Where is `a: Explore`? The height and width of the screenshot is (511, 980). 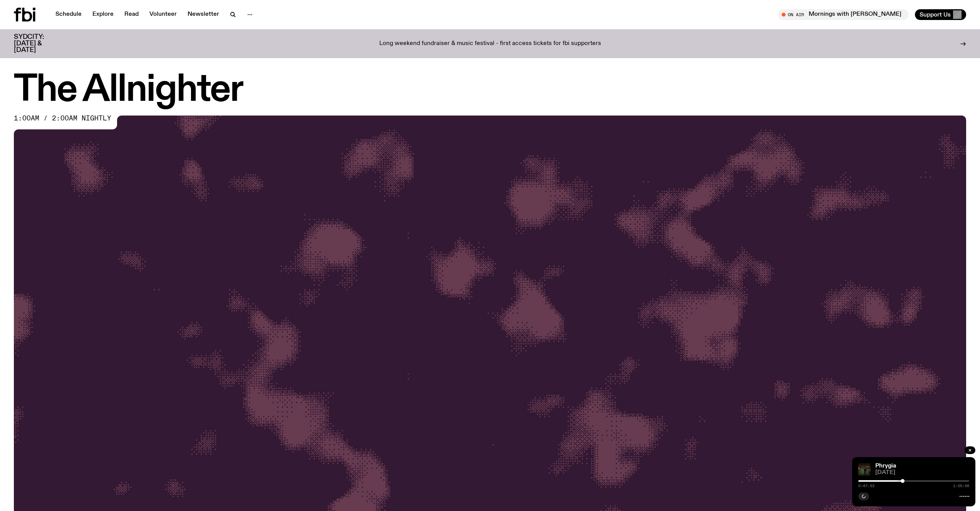 a: Explore is located at coordinates (103, 15).